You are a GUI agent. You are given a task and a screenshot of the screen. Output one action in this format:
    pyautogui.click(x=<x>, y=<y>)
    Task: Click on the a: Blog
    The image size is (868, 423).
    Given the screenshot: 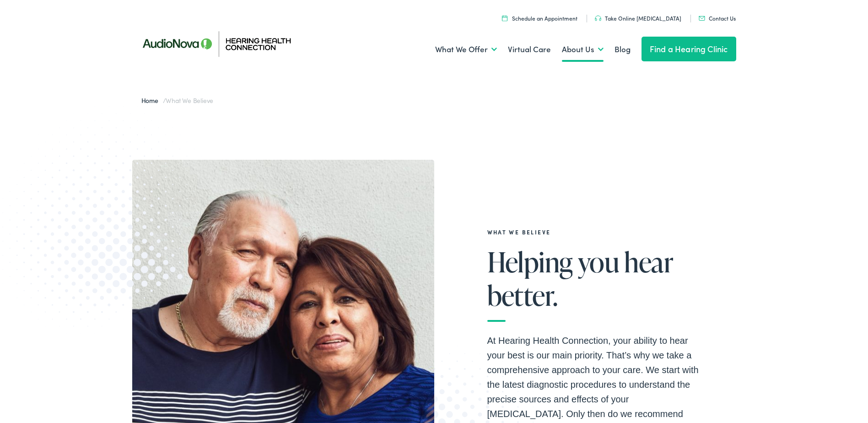 What is the action you would take?
    pyautogui.click(x=623, y=49)
    